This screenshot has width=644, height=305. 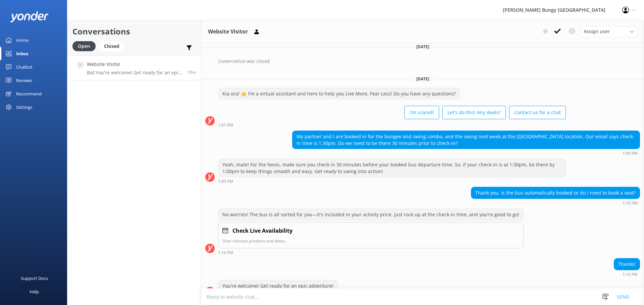 What do you see at coordinates (134, 68) in the screenshot?
I see `a: Website VisitorBot:You're welcome! Get ready for an epic adventure!10m` at bounding box center [134, 68].